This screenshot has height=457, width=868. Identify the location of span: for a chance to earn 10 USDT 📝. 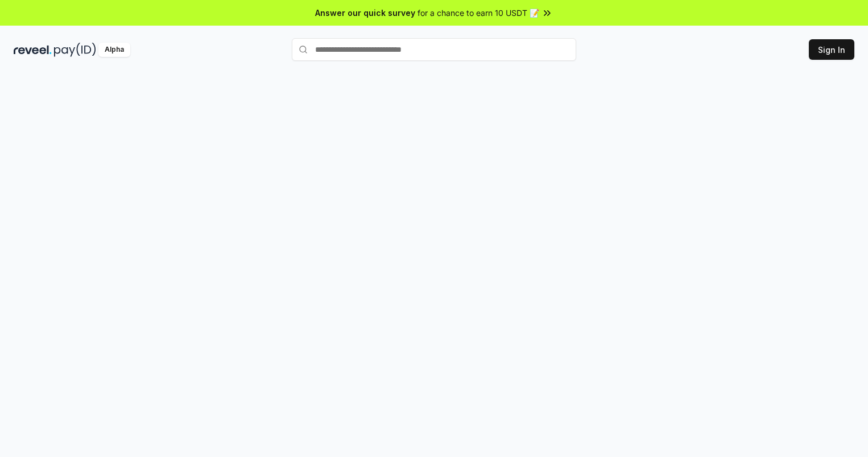
(478, 13).